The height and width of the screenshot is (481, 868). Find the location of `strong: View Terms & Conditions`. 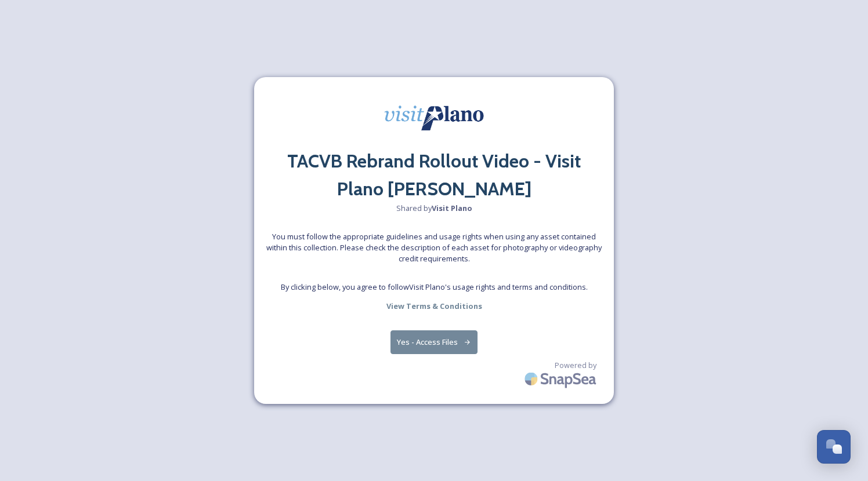

strong: View Terms & Conditions is located at coordinates (434, 307).